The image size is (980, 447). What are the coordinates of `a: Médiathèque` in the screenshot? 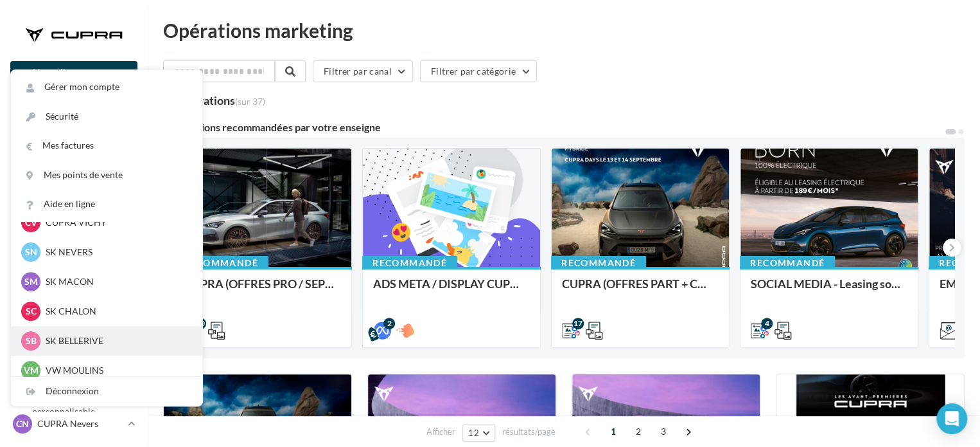 It's located at (74, 335).